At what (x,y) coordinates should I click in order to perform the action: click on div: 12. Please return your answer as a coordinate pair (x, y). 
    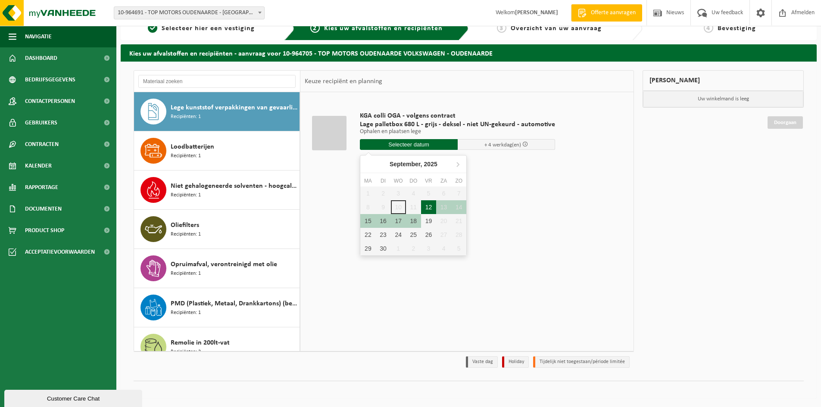
    Looking at the image, I should click on (428, 207).